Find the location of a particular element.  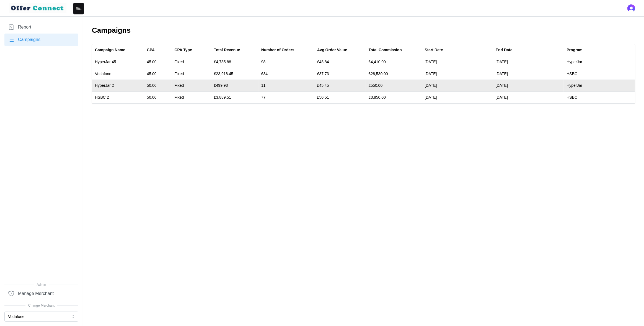

td: 98 is located at coordinates (286, 62).